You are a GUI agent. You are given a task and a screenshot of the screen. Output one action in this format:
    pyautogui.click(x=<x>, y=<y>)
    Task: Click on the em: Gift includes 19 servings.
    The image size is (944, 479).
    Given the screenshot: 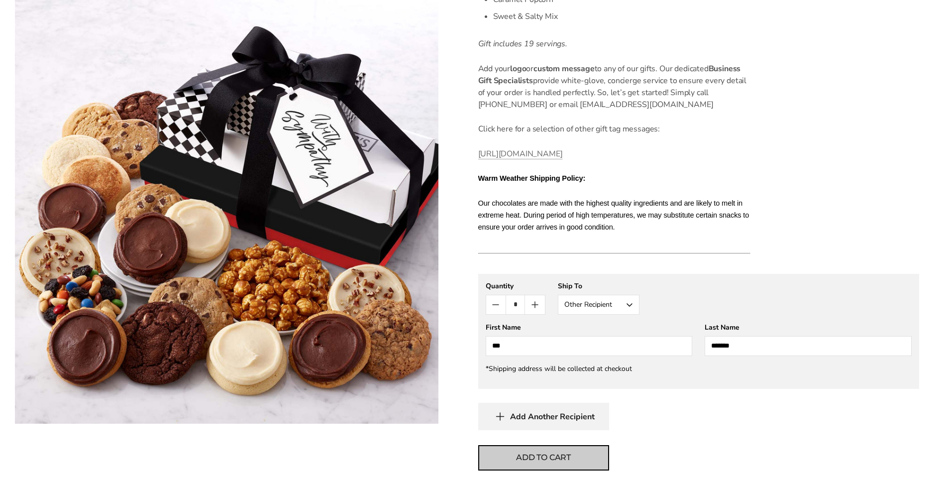 What is the action you would take?
    pyautogui.click(x=522, y=44)
    